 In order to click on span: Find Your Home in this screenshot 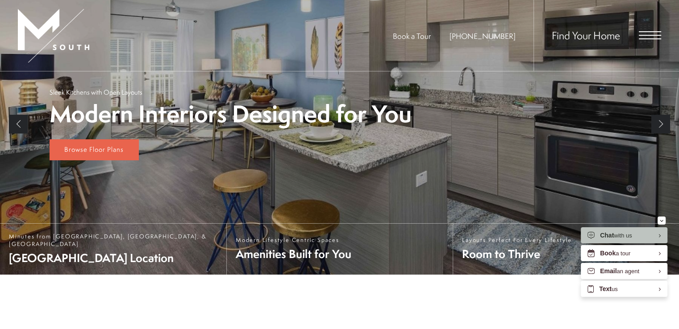, I will do `click(585, 35)`.